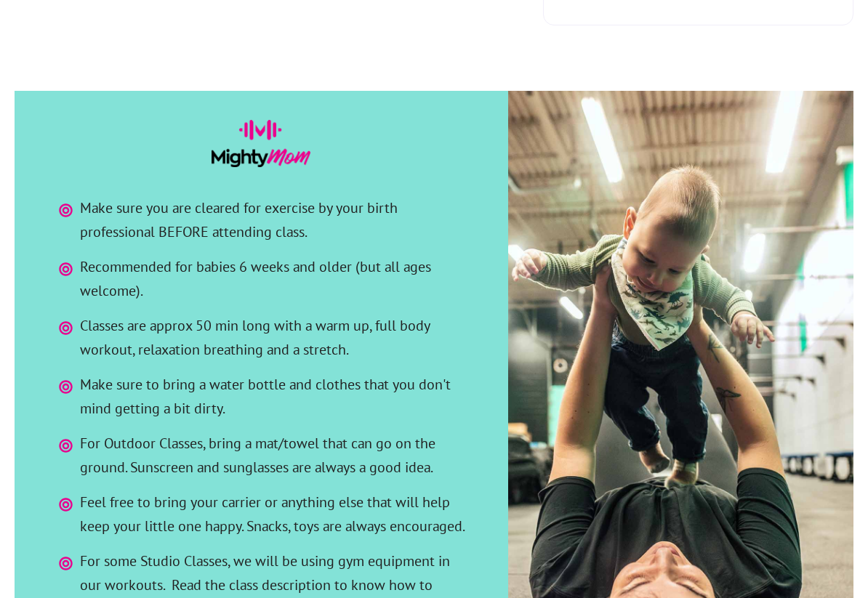 The width and height of the screenshot is (868, 598). What do you see at coordinates (276, 396) in the screenshot?
I see `span: Make sure to bring a water bottle and clothes that you don't mind getting a bit dirty.` at bounding box center [276, 396].